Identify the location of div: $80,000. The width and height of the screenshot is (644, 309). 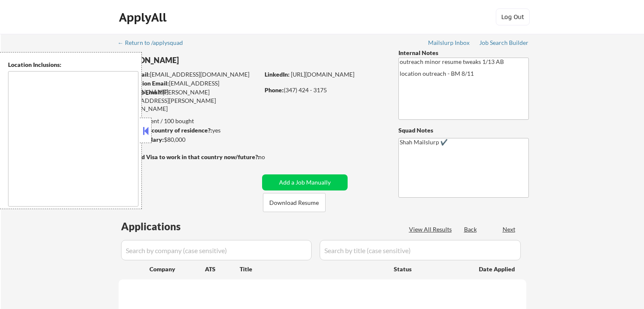
(189, 139).